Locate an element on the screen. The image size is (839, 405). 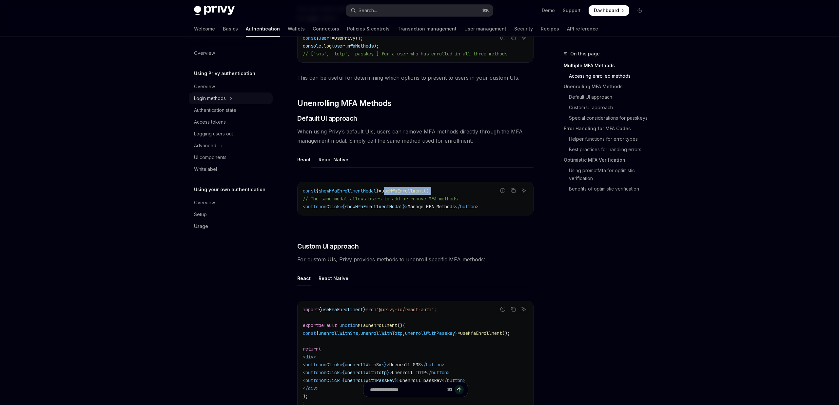
span: For custom UIs, Privy provides methods to unenroll specific MFA methods: is located at coordinates (415, 259).